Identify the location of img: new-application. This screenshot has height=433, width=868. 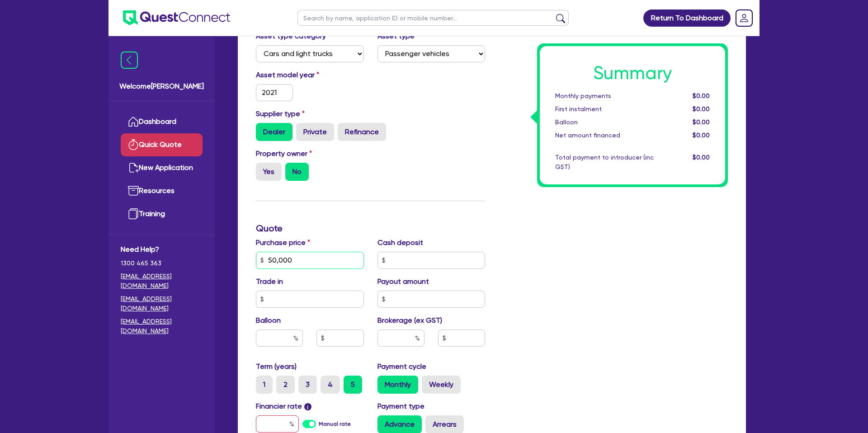
(133, 168).